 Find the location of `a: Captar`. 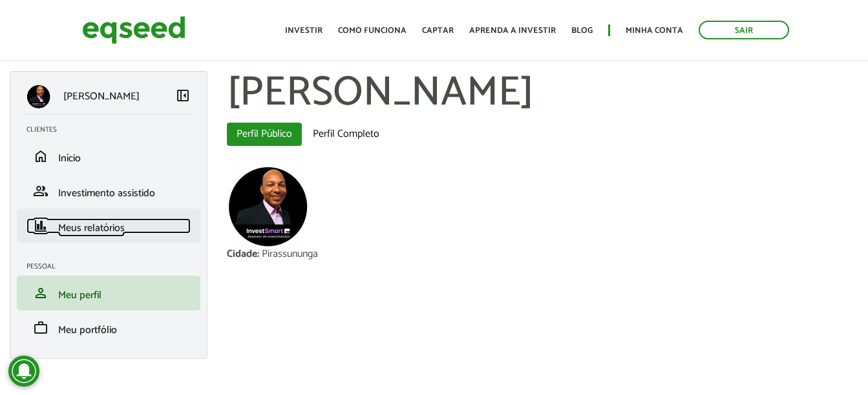

a: Captar is located at coordinates (438, 30).